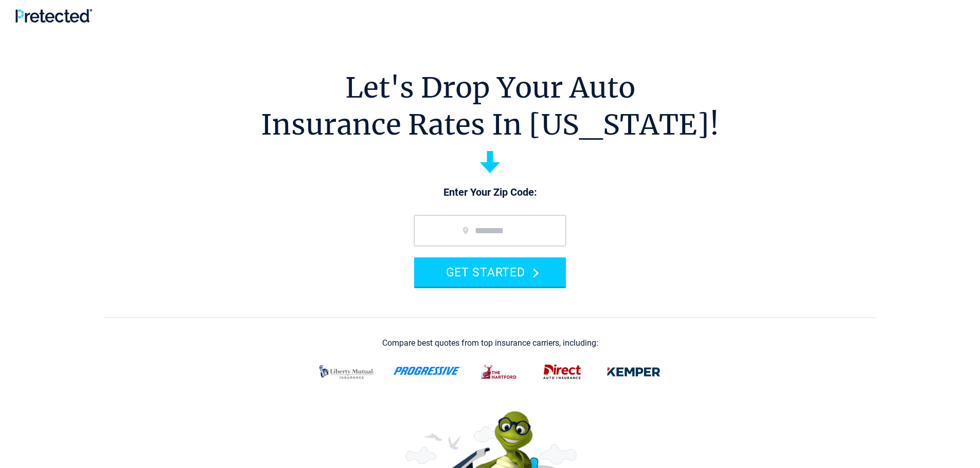 This screenshot has height=468, width=980. I want to click on img: thehartford, so click(500, 372).